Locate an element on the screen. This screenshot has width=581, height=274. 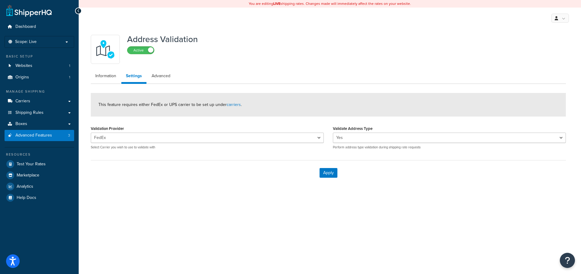
a: Marketplace is located at coordinates (39, 175).